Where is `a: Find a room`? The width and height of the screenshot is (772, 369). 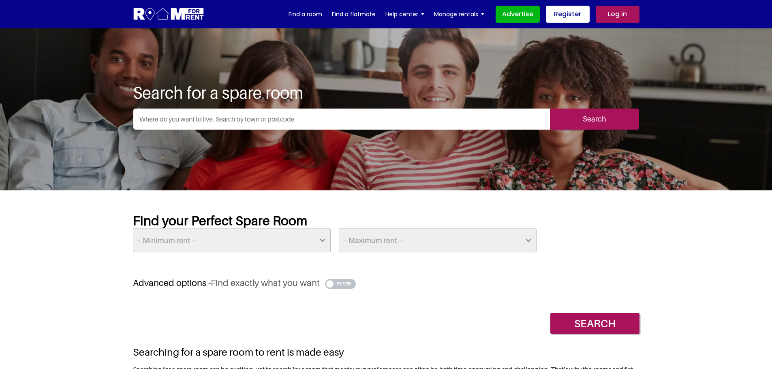
a: Find a room is located at coordinates (305, 14).